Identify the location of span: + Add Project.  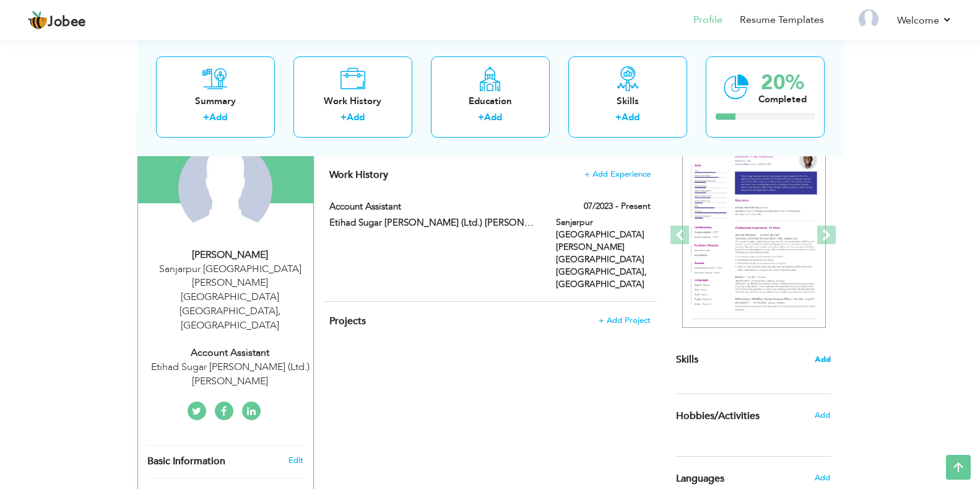
(625, 320).